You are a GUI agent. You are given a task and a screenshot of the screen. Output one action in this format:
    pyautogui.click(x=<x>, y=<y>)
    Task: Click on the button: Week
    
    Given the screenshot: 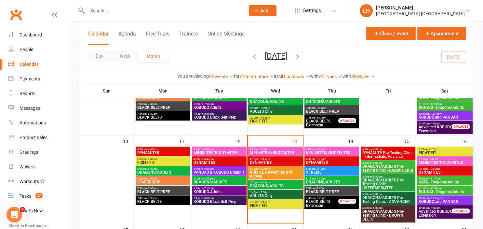 What is the action you would take?
    pyautogui.click(x=125, y=56)
    